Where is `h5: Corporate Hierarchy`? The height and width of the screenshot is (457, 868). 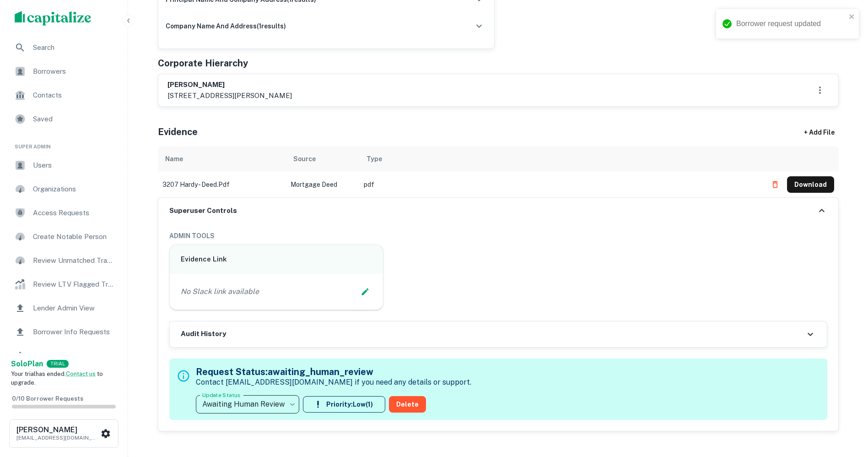 h5: Corporate Hierarchy is located at coordinates (202, 63).